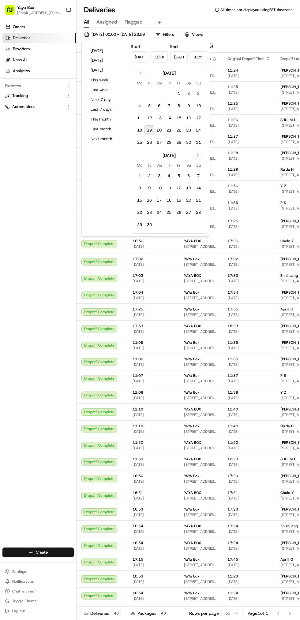  I want to click on span: Providers, so click(21, 49).